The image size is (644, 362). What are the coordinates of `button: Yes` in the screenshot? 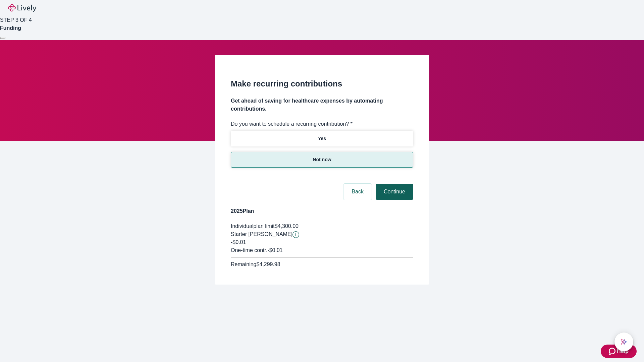 It's located at (322, 139).